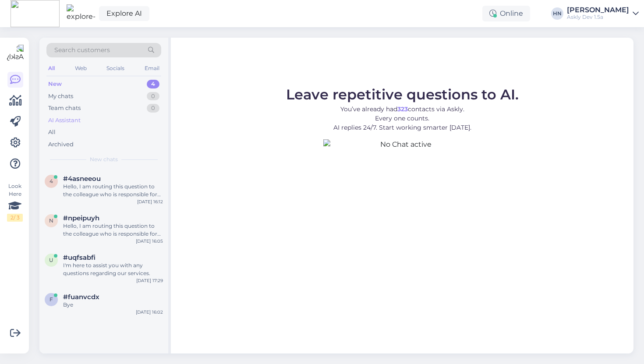  What do you see at coordinates (64, 121) in the screenshot?
I see `div: AI Assistant` at bounding box center [64, 121].